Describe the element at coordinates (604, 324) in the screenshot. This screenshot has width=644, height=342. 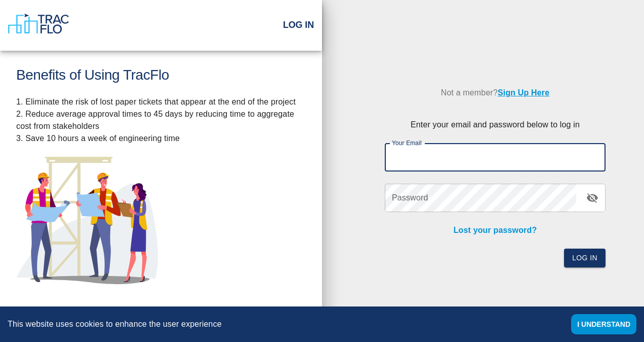
I see `button: Accept cookies` at that location.